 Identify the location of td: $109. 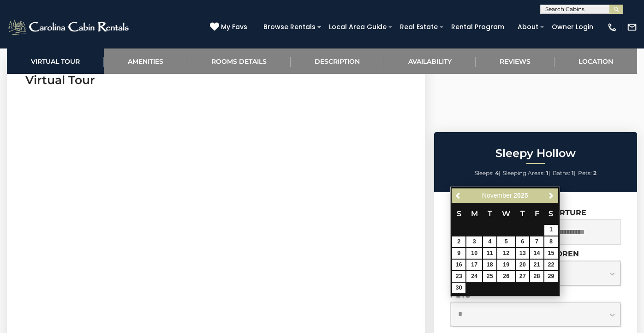
(458, 253).